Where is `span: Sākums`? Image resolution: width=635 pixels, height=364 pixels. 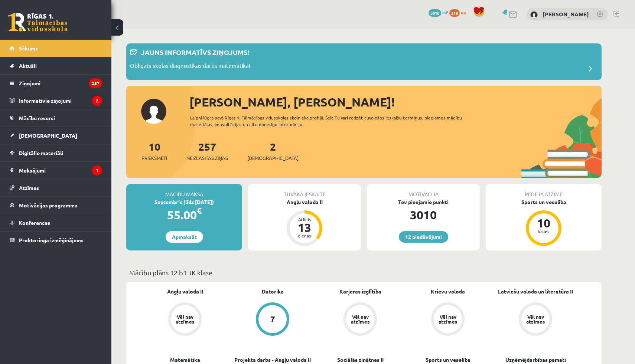 span: Sākums is located at coordinates (28, 48).